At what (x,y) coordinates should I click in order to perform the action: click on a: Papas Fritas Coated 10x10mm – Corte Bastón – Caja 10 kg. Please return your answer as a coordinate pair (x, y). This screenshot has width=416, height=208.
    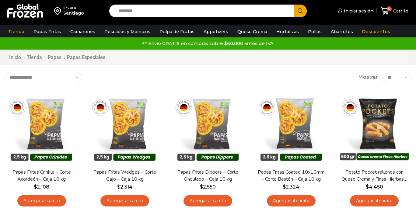
    Looking at the image, I should click on (291, 176).